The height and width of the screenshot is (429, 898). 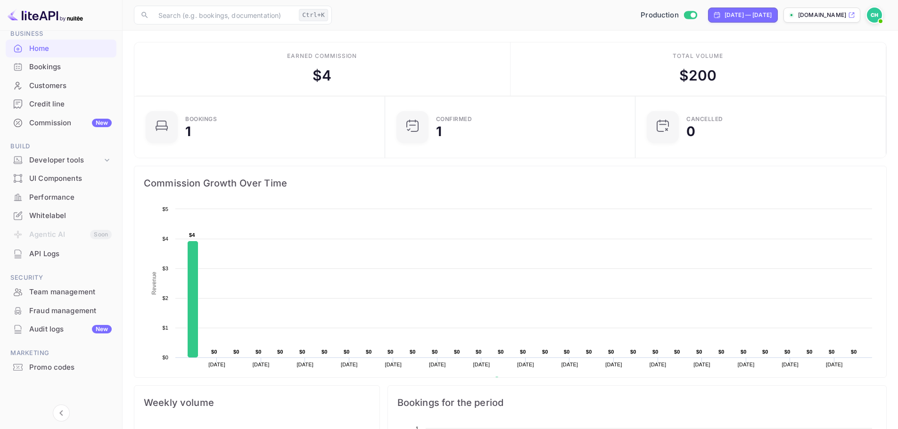 What do you see at coordinates (165, 328) in the screenshot?
I see `text: $1` at bounding box center [165, 328].